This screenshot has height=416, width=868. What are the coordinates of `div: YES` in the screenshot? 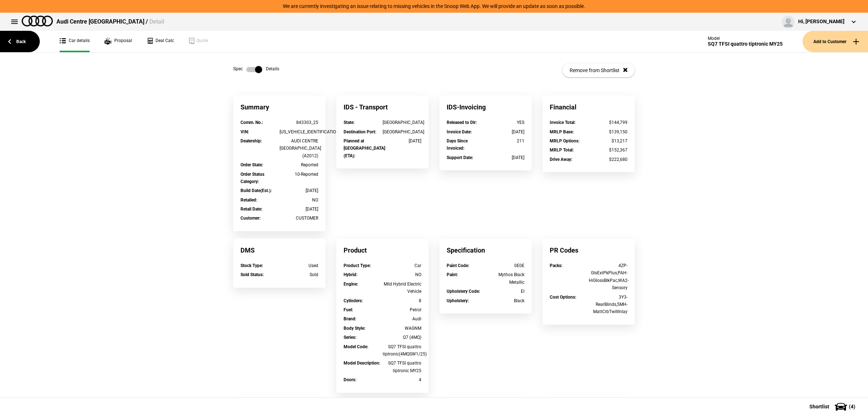 It's located at (505, 122).